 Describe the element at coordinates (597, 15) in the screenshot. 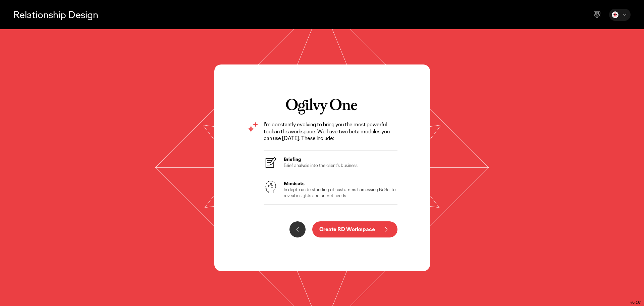

I see `div: Send feedback` at that location.